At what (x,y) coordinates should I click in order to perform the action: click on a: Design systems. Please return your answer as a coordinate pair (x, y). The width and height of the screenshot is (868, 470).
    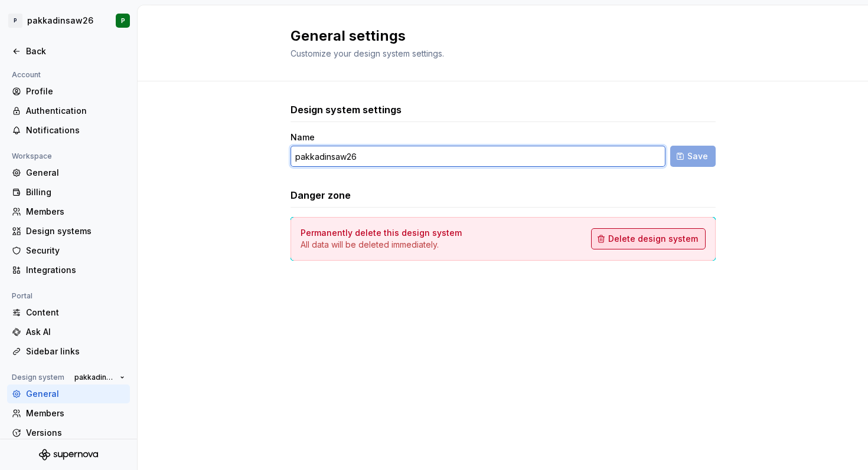
    Looking at the image, I should click on (68, 231).